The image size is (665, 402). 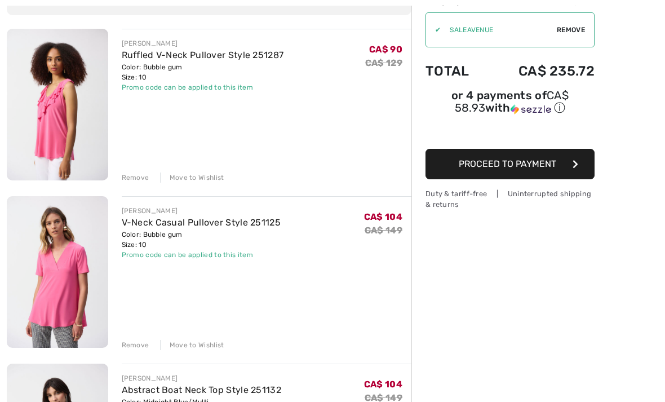 I want to click on div: or 4 payments of with, so click(x=510, y=103).